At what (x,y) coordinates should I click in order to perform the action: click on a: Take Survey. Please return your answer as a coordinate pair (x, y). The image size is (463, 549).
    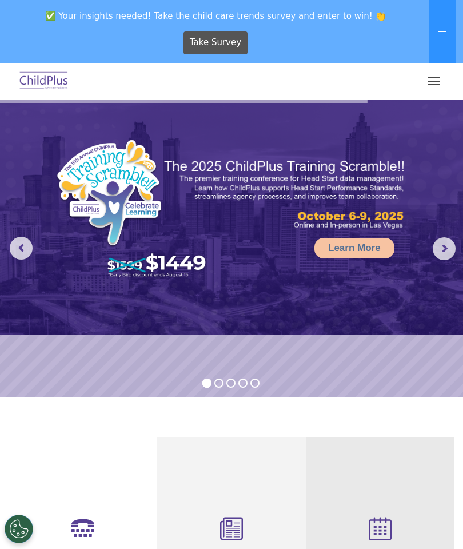
    Looking at the image, I should click on (216, 43).